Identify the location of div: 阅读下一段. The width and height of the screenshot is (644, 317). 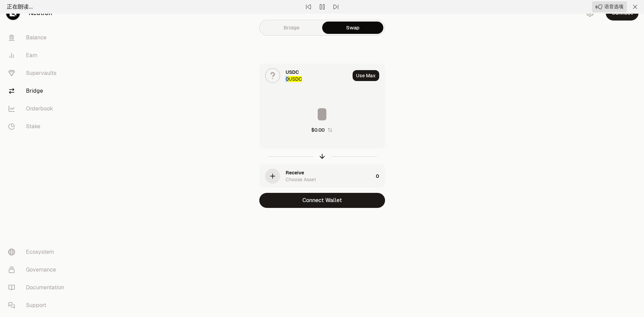
(336, 7).